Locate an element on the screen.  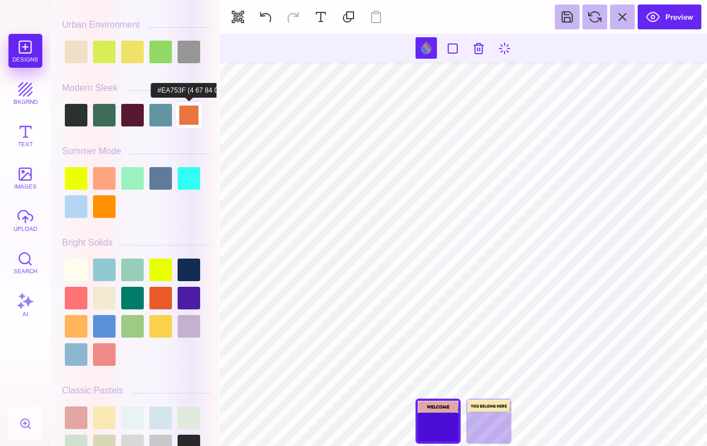
button: bkgrnd is located at coordinates (25, 93).